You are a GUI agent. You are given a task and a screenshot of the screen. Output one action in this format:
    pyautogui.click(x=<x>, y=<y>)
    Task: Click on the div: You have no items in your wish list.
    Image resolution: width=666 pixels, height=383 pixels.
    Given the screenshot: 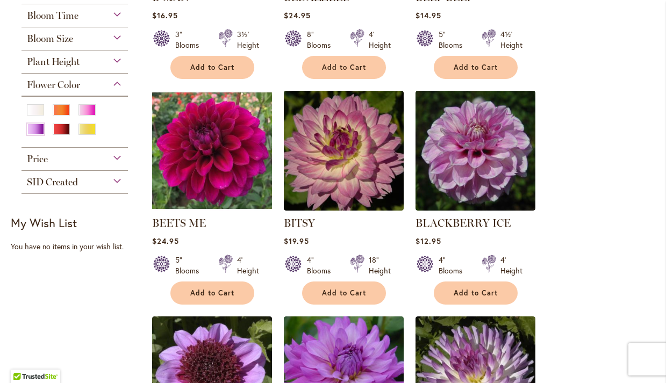 What is the action you would take?
    pyautogui.click(x=78, y=247)
    